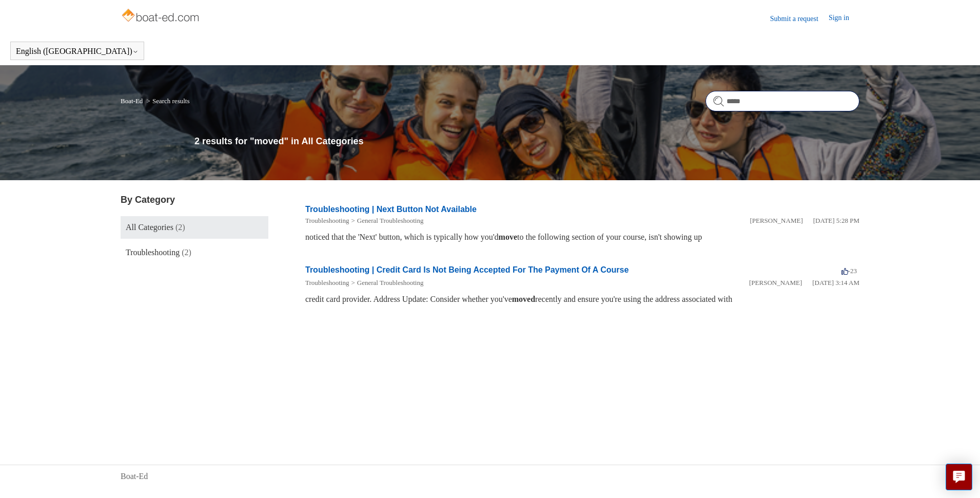 The height and width of the screenshot is (498, 980). Describe the element at coordinates (161, 17) in the screenshot. I see `img: Boat-Ed Help Center home page` at that location.